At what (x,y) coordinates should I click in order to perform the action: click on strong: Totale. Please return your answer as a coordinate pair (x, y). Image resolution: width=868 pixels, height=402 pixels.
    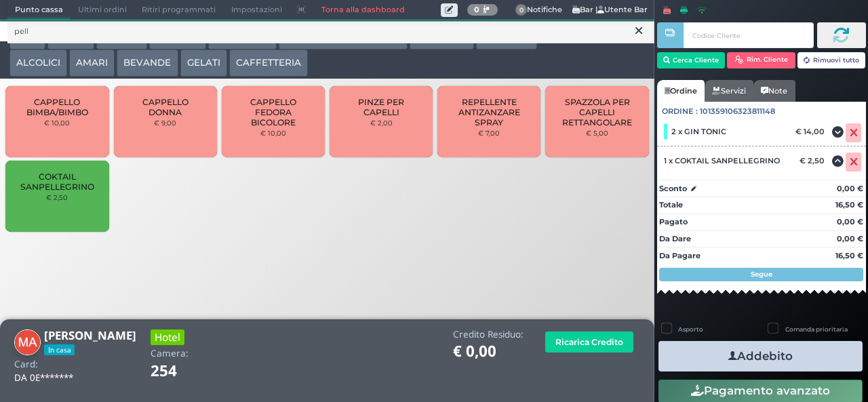
    Looking at the image, I should click on (670, 205).